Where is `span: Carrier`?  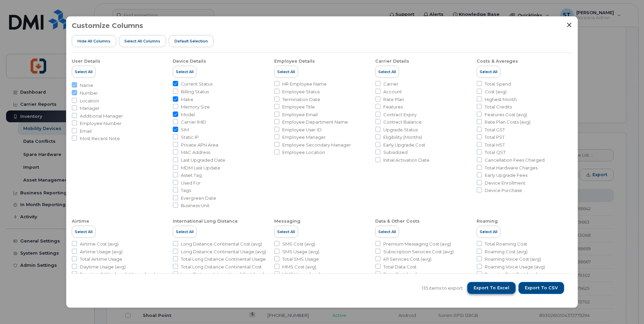 span: Carrier is located at coordinates (391, 84).